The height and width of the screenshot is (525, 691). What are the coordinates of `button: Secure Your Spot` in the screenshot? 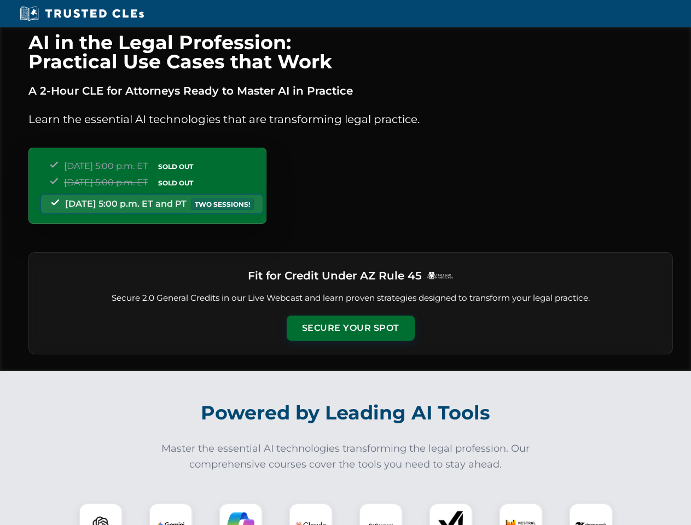 It's located at (351, 328).